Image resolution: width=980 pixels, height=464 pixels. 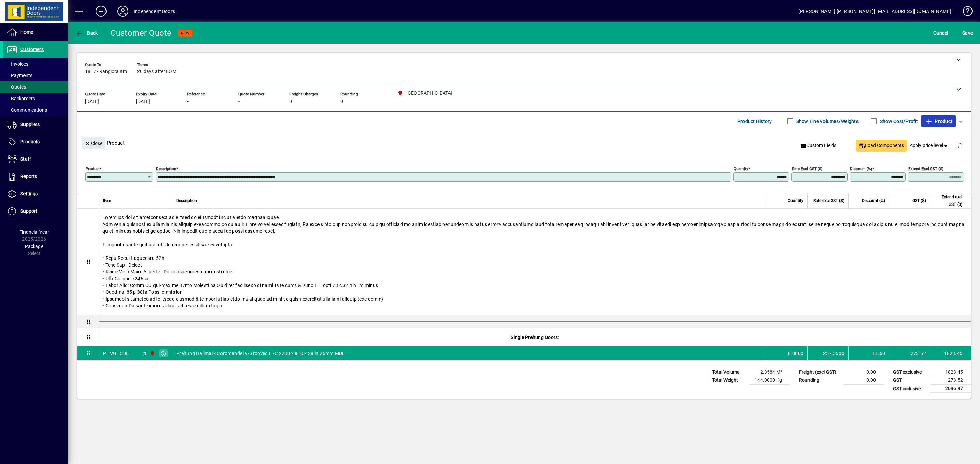 I want to click on a: Home, so click(x=35, y=32).